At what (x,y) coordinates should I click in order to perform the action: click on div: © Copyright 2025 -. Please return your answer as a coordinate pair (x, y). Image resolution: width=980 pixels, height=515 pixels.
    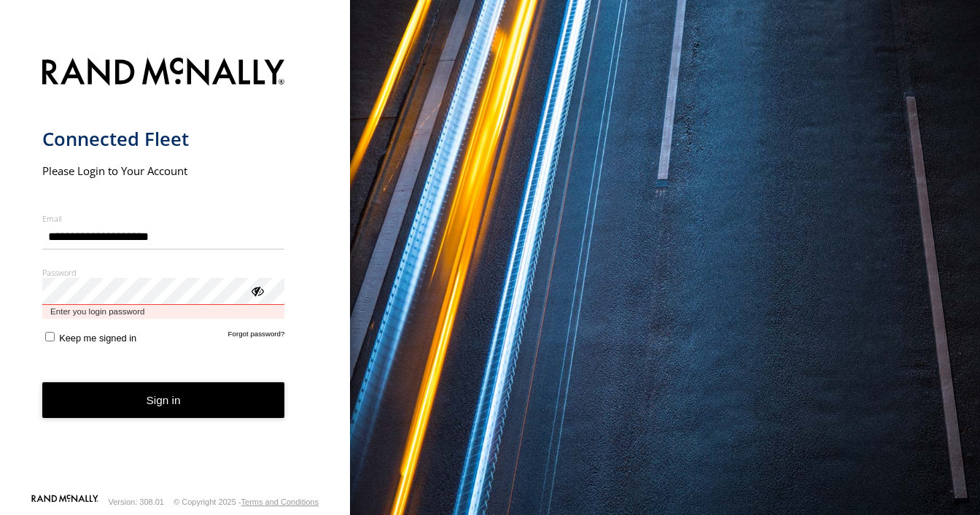
    Looking at the image, I should click on (245, 501).